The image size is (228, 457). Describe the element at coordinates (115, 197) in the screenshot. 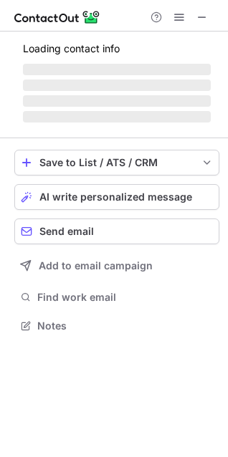

I see `span: AI write personalized message` at that location.